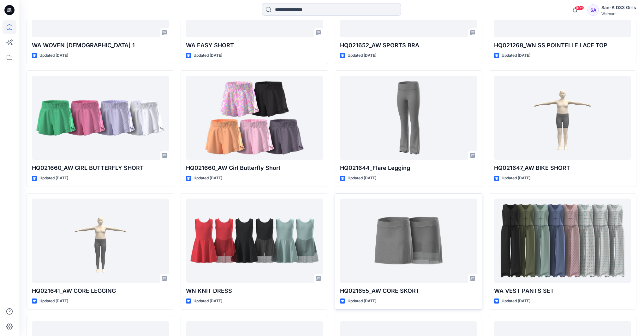  Describe the element at coordinates (100, 168) in the screenshot. I see `p: HQ021660_AW GIRL BUTTERFLY SHORT` at that location.